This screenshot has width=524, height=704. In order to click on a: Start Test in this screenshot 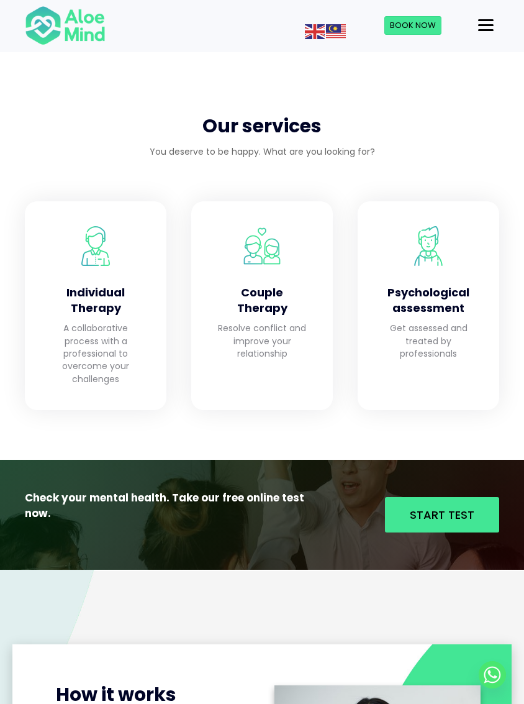, I will do `click(442, 515)`.